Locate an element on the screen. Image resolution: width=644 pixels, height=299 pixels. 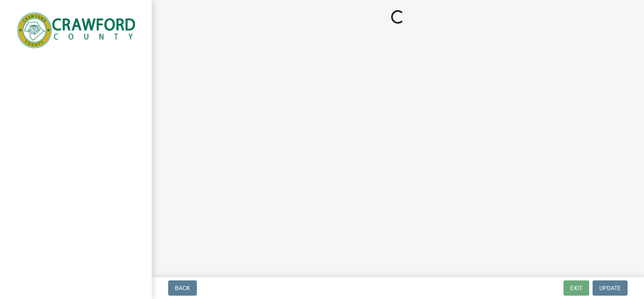
span: Update is located at coordinates (610, 288).